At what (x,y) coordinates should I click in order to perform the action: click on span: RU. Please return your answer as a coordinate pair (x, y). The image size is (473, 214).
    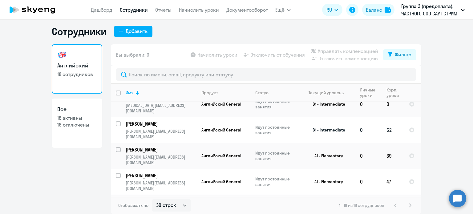
    Looking at the image, I should click on (329, 10).